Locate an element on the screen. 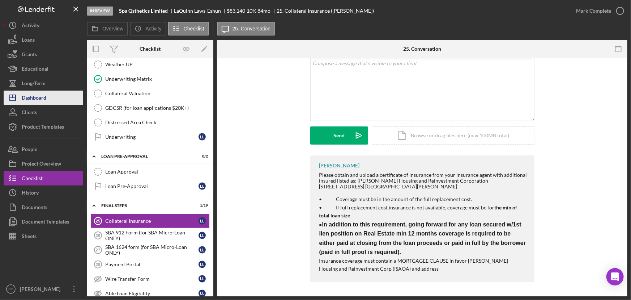 The height and width of the screenshot is (300, 631). button: Dashboard is located at coordinates (43, 98).